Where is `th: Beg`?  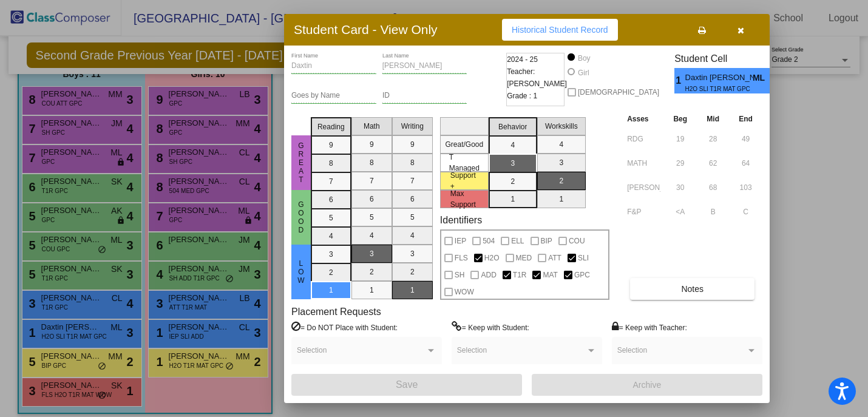
th: Beg is located at coordinates (680, 119).